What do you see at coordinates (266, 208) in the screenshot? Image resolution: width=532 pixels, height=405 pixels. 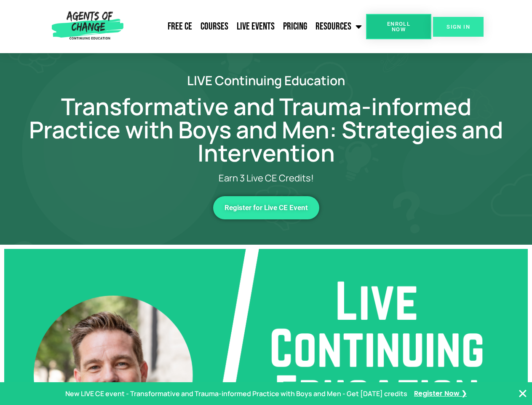 I see `span: Register for Live CE Event` at bounding box center [266, 208].